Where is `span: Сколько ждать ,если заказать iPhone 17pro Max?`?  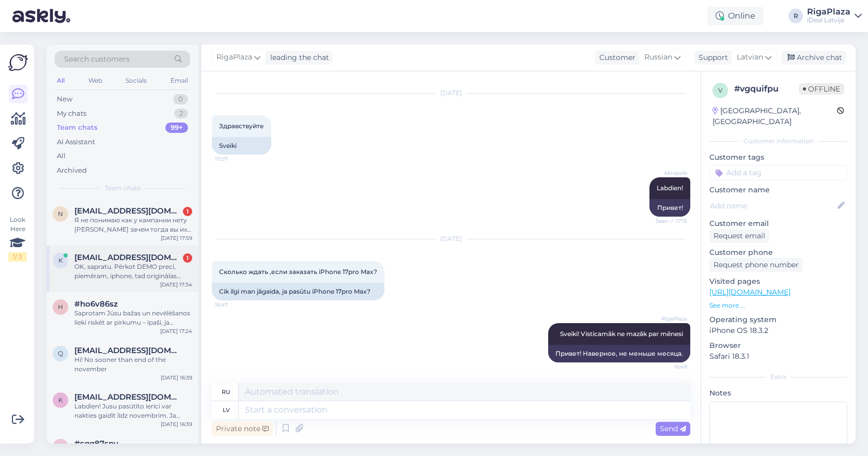
span: Сколько ждать ,если заказать iPhone 17pro Max? is located at coordinates (298, 272).